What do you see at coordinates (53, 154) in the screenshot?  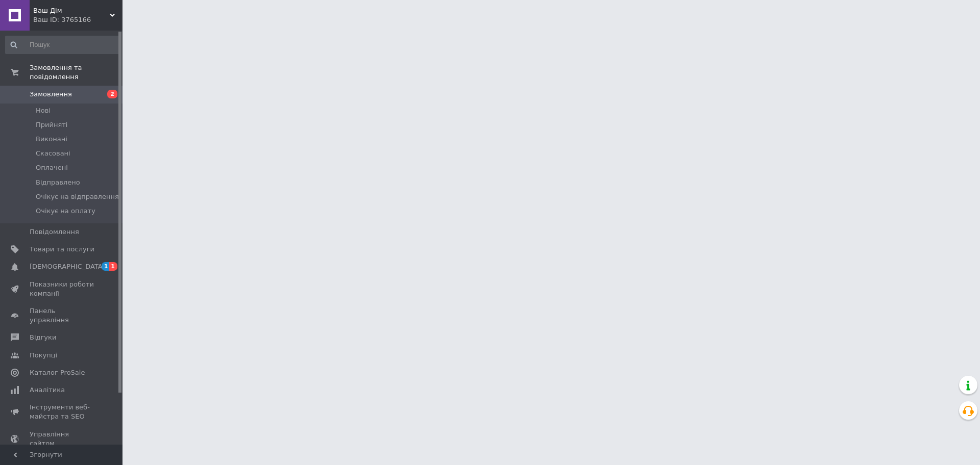 I see `span: Скасовані` at bounding box center [53, 154].